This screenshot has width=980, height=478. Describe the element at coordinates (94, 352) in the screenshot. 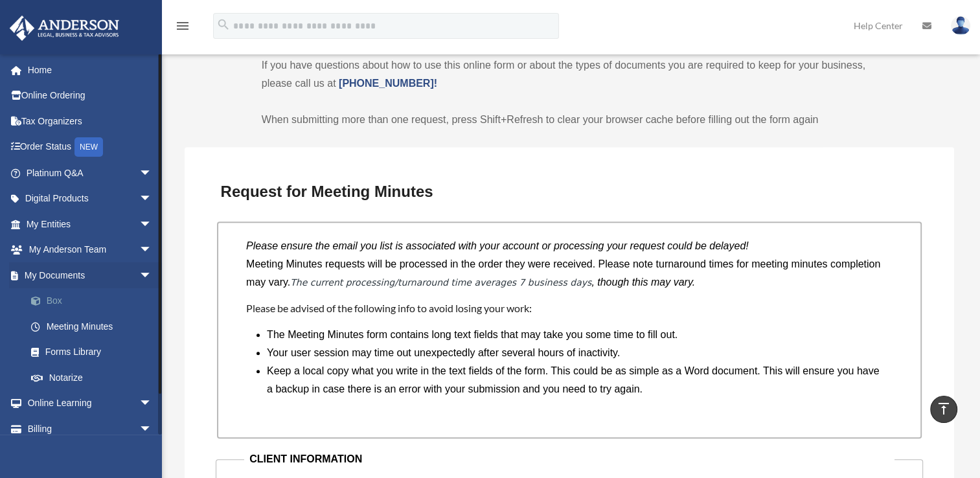

I see `a: Forms Library` at that location.